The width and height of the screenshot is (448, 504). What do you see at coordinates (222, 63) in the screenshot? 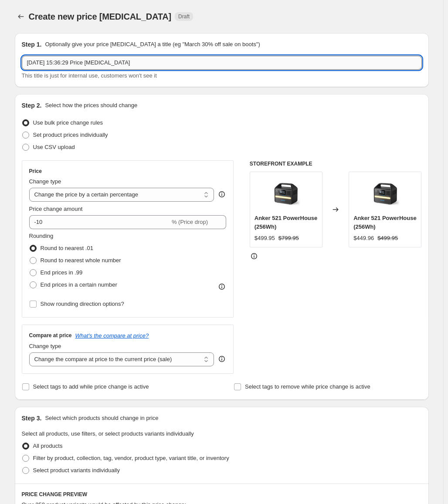
I see `input: 30% off holiday sale` at bounding box center [222, 63].